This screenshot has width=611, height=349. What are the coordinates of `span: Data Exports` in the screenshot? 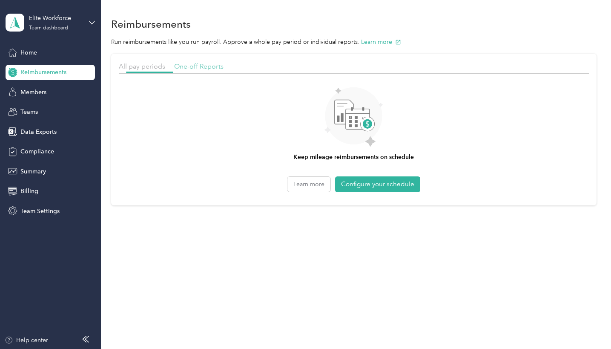 It's located at (38, 132).